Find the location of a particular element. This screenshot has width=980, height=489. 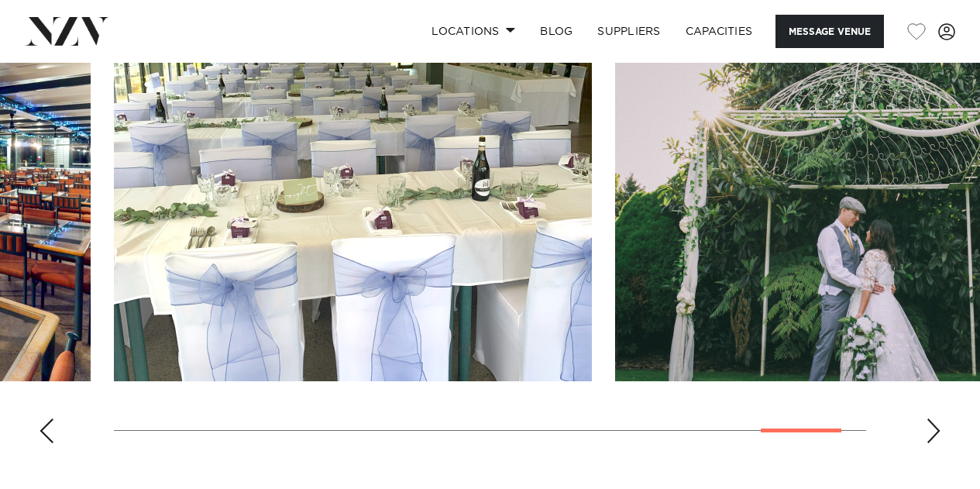

a: Capacities is located at coordinates (718, 31).